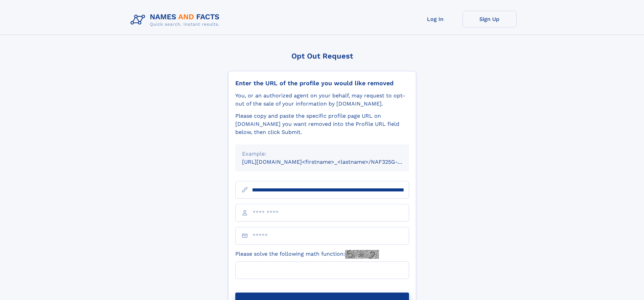  I want to click on a: Sign Up, so click(489, 19).